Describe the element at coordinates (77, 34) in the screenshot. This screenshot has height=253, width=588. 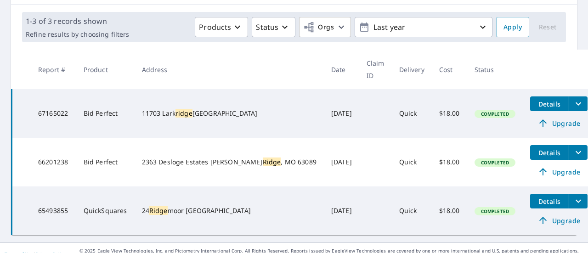
I see `p: Refine results by choosing filters` at that location.